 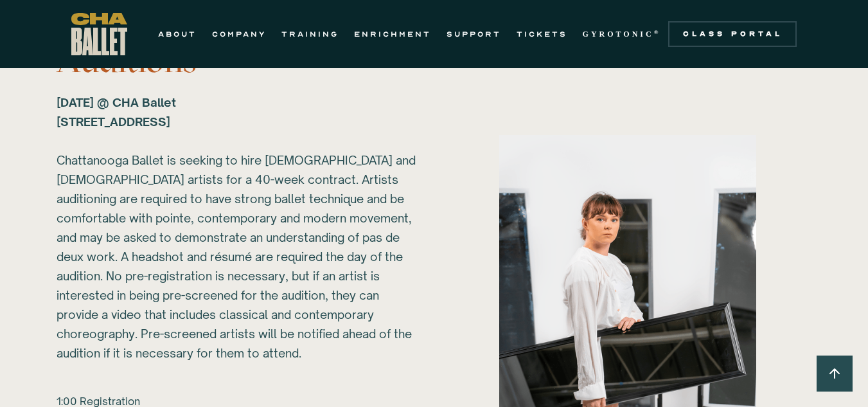 What do you see at coordinates (240, 61) in the screenshot?
I see `h3: Auditions` at bounding box center [240, 61].